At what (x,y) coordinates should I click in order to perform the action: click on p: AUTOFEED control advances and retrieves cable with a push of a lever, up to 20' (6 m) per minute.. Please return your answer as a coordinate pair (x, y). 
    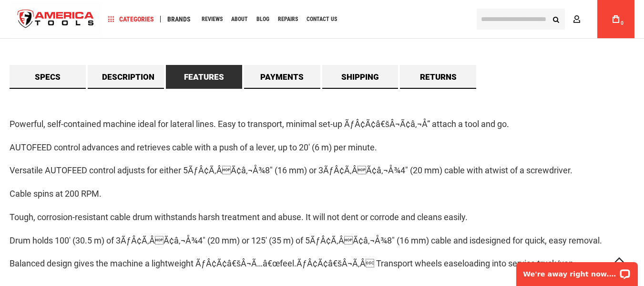
    Looking at the image, I should click on (322, 148).